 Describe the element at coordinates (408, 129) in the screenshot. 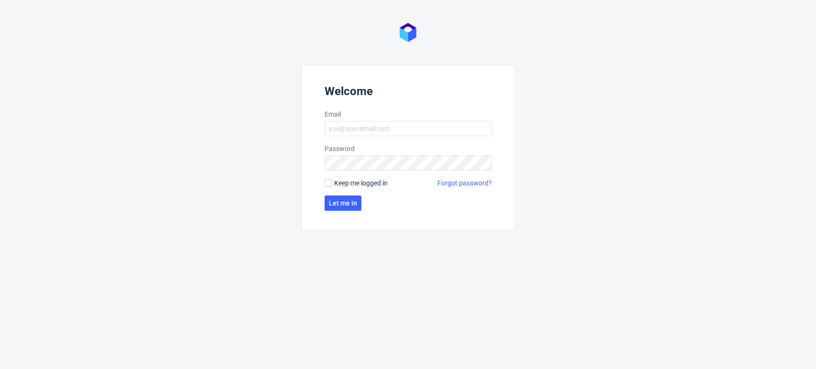

I see `input: you@youremail.com` at that location.